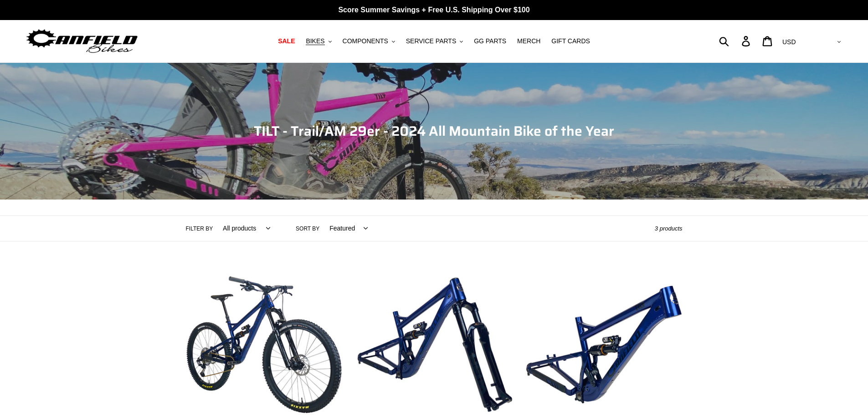 Image resolution: width=868 pixels, height=415 pixels. What do you see at coordinates (571, 41) in the screenshot?
I see `a: GIFT CARDS` at bounding box center [571, 41].